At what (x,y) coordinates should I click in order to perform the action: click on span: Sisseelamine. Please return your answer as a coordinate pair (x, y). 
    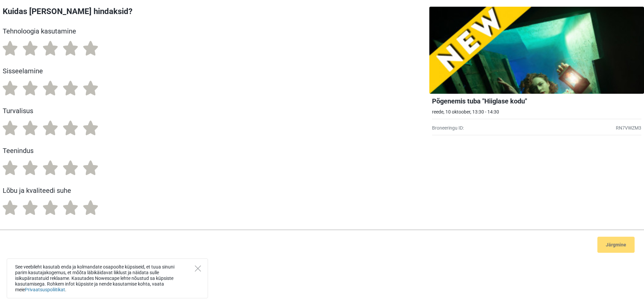
    Looking at the image, I should click on (23, 71).